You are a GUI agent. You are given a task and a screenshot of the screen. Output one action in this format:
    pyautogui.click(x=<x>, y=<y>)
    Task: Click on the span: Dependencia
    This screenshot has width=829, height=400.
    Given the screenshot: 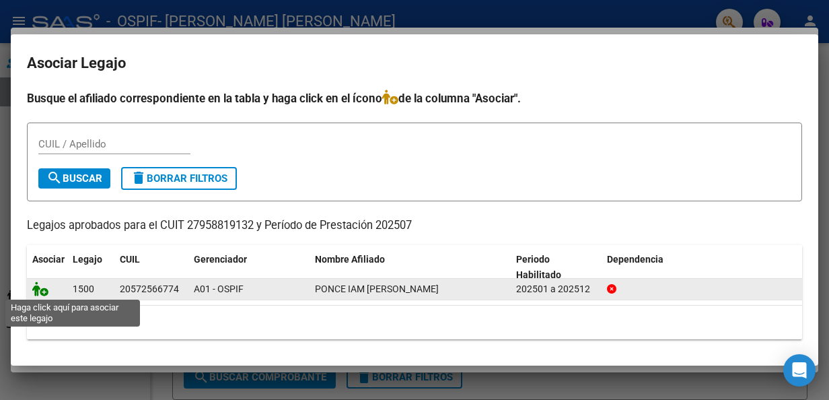 What is the action you would take?
    pyautogui.click(x=635, y=259)
    